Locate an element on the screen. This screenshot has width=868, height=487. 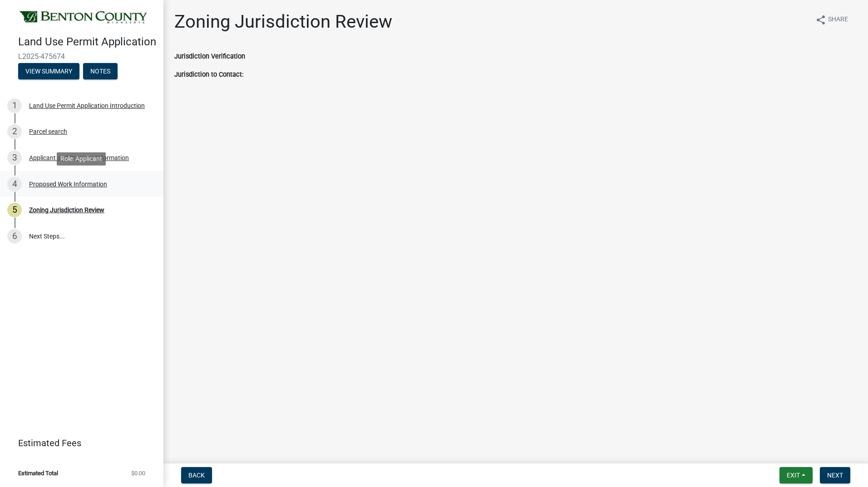
div: 1 is located at coordinates (14, 106).